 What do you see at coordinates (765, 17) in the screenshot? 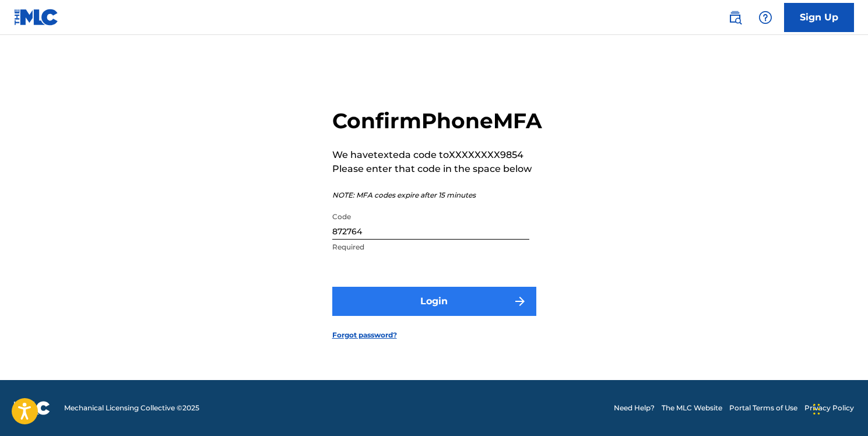
I see `div: Help` at bounding box center [765, 17].